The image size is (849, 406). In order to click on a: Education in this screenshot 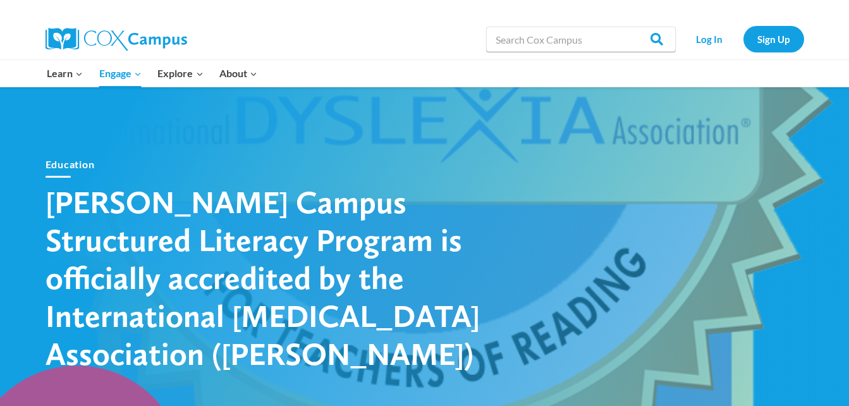, I will do `click(70, 164)`.